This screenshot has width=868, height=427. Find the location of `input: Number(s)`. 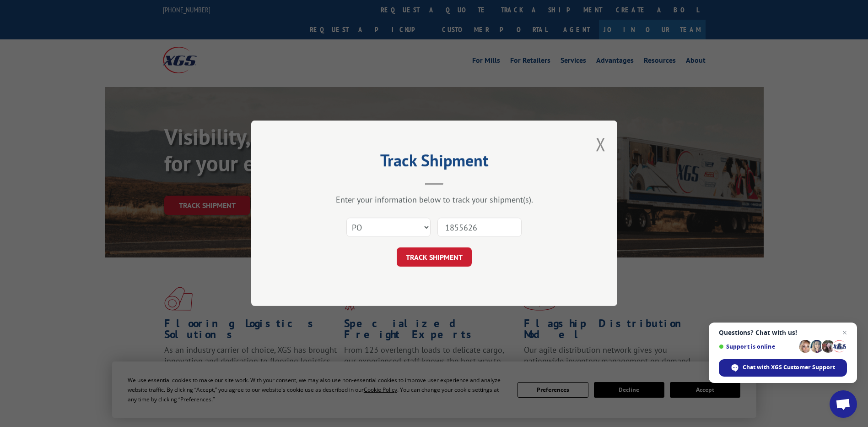

input: Number(s) is located at coordinates (480, 227).